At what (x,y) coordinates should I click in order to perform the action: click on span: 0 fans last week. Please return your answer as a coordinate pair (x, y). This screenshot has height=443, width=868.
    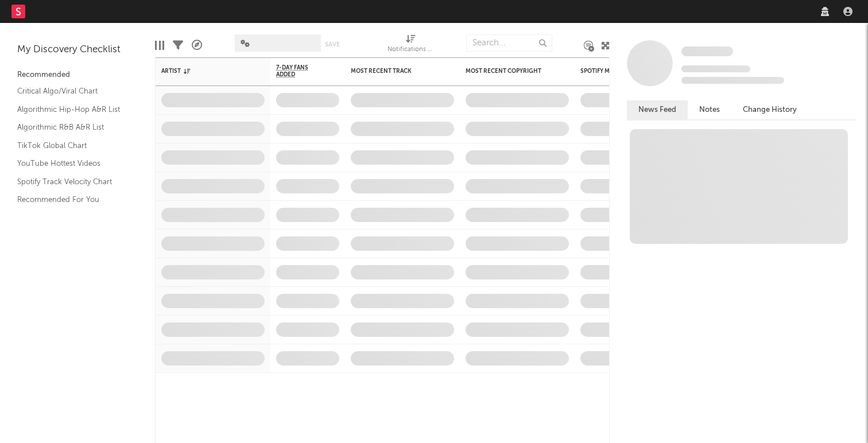
    Looking at the image, I should click on (733, 80).